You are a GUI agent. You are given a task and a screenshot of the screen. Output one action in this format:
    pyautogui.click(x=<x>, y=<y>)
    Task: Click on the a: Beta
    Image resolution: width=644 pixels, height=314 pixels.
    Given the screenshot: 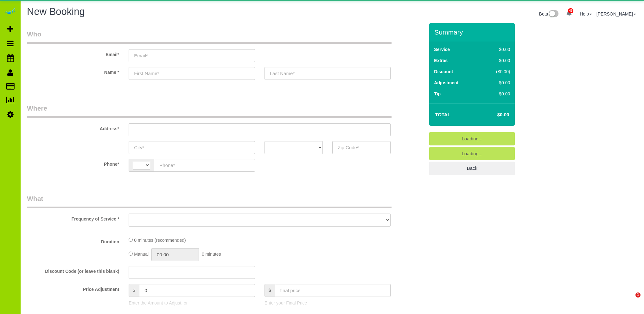 What is the action you would take?
    pyautogui.click(x=549, y=14)
    